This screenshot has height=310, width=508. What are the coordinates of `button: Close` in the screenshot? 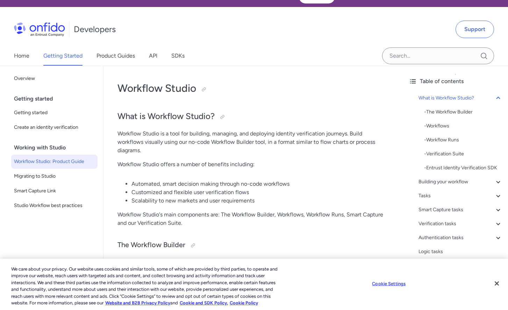 It's located at (497, 284).